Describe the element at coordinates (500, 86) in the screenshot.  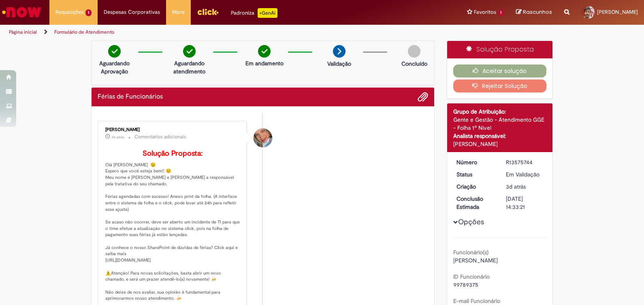
I see `button: Rejeitar Solução` at that location.